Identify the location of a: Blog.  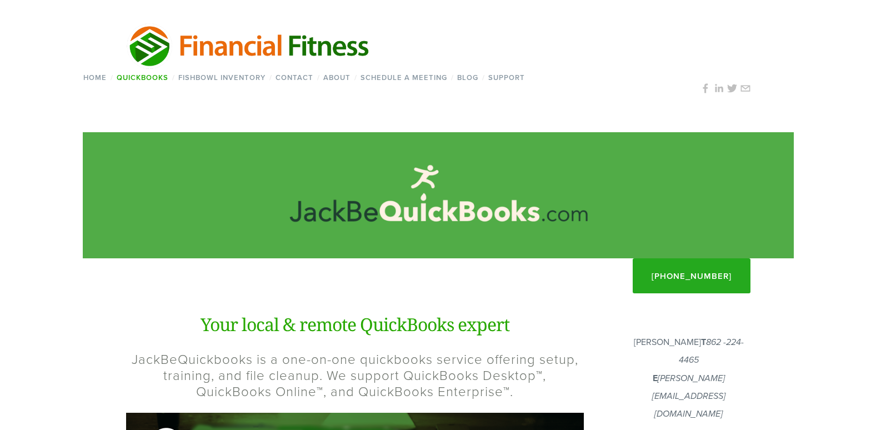
(468, 77).